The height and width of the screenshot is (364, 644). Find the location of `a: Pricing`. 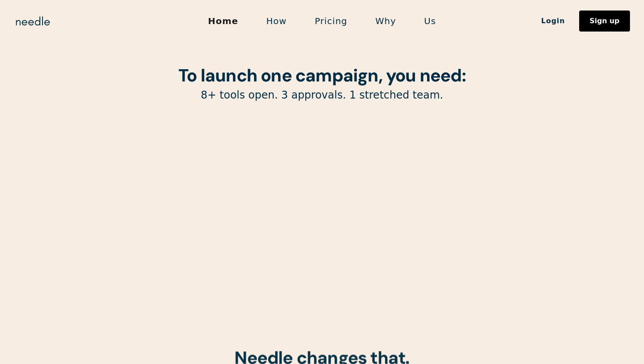

a: Pricing is located at coordinates (330, 21).